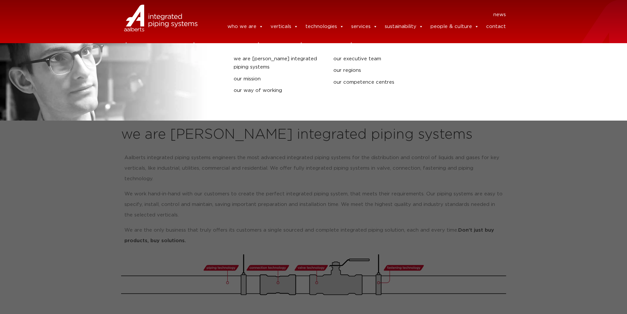 Image resolution: width=627 pixels, height=314 pixels. I want to click on a: who we are, so click(245, 27).